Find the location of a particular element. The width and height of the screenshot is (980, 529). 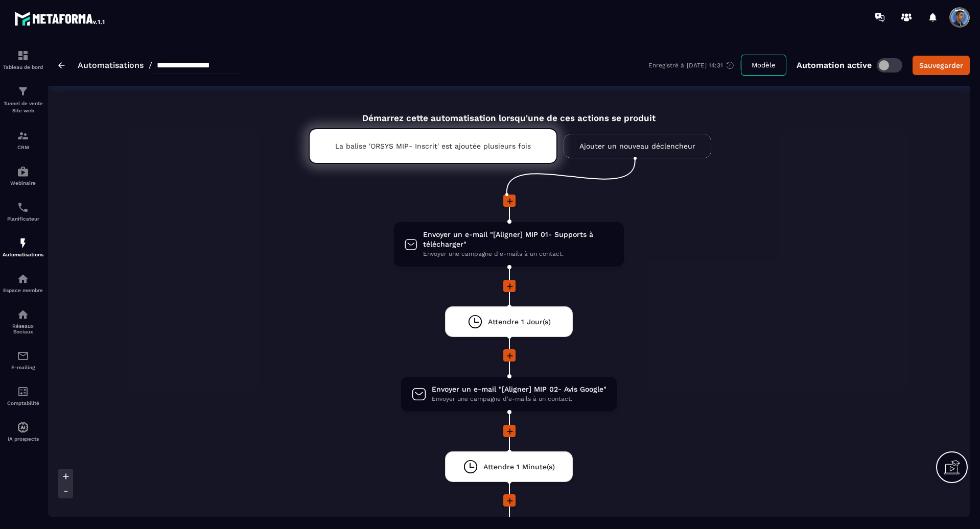

p: La balise 'ORSYS MIP- Inscrit' est ajoutée plusieurs fois is located at coordinates (433, 146).